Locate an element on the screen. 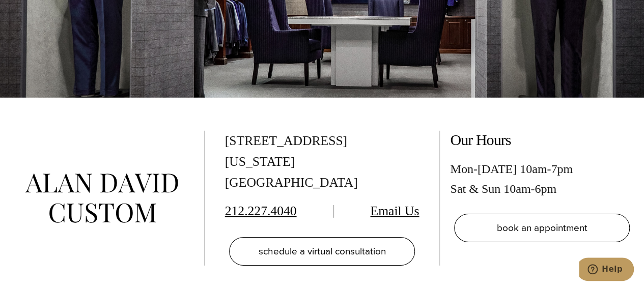 The image size is (644, 288). a: Email Us is located at coordinates (395, 211).